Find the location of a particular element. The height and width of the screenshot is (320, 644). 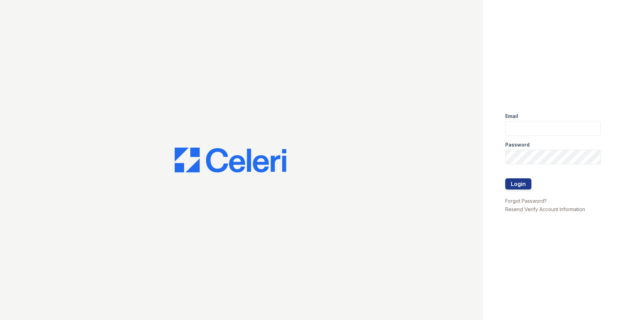

a: Forgot Password? is located at coordinates (526, 201).